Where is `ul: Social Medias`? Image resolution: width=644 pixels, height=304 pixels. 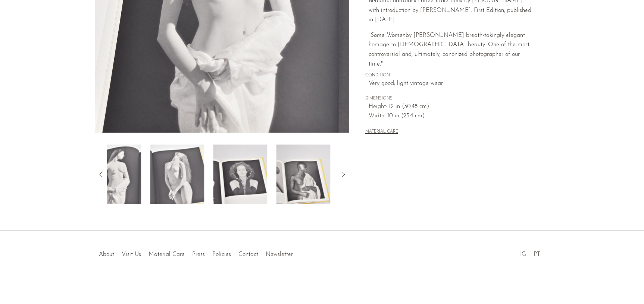
ul: Social Medias is located at coordinates (530, 253).